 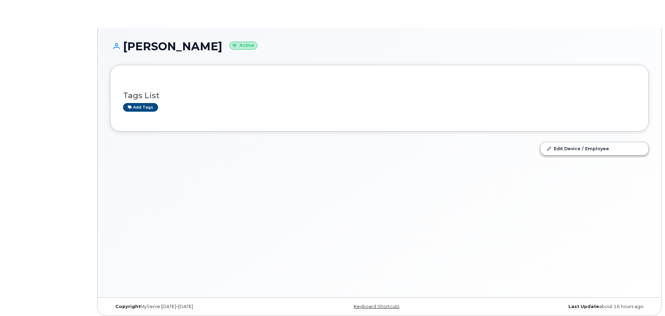 I want to click on a: Add tags, so click(x=140, y=107).